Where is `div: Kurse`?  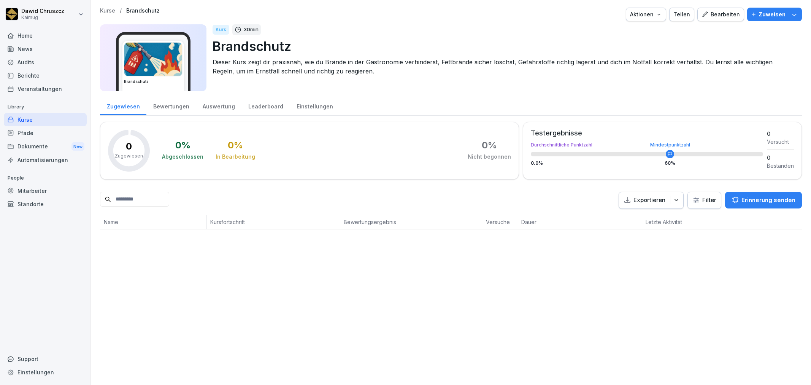
div: Kurse is located at coordinates (45, 119).